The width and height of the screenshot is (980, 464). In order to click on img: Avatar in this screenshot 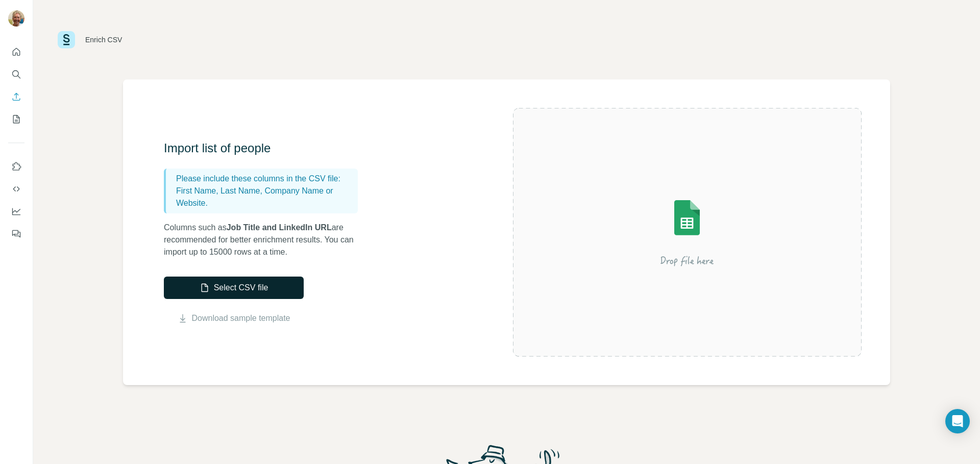, I will do `click(16, 18)`.